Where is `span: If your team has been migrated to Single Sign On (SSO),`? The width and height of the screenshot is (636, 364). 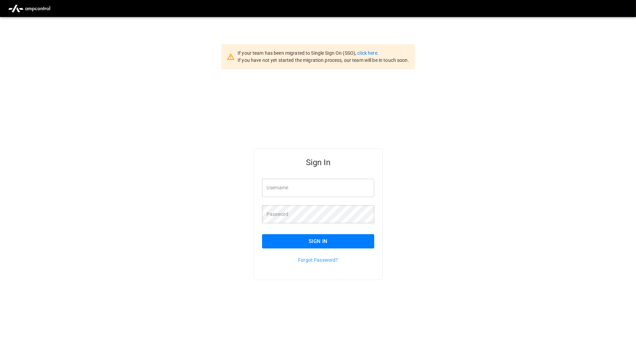
span: If your team has been migrated to Single Sign On (SSO), is located at coordinates (298, 53).